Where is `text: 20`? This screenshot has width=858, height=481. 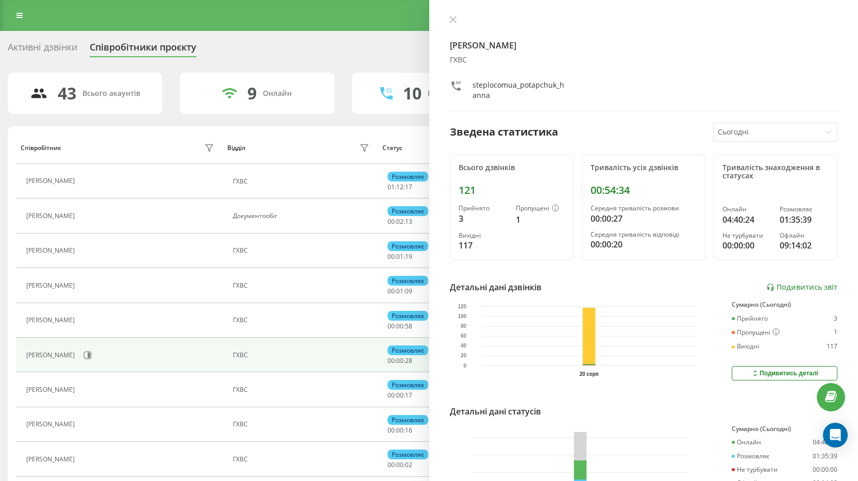
text: 20 is located at coordinates (463, 356).